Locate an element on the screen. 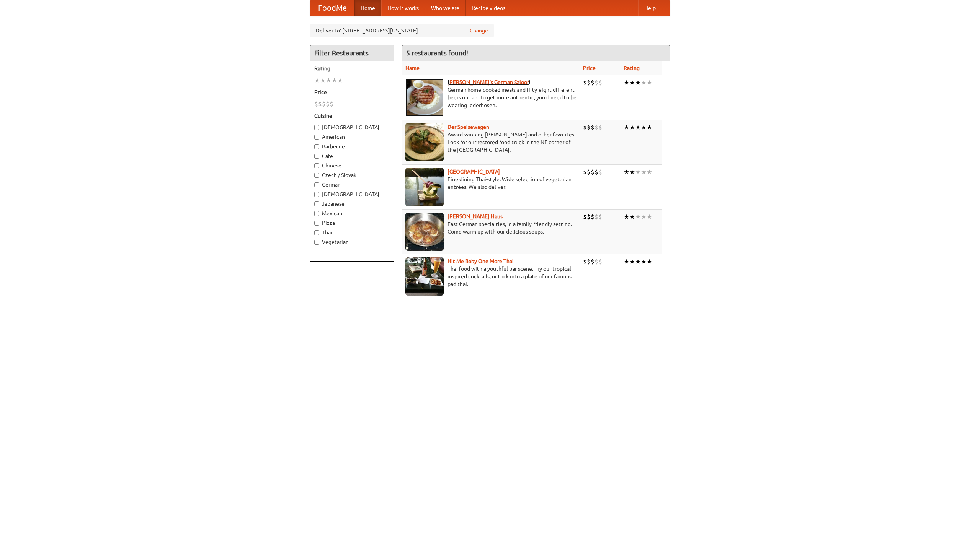 This screenshot has width=980, height=541. input: Chinese is located at coordinates (316, 165).